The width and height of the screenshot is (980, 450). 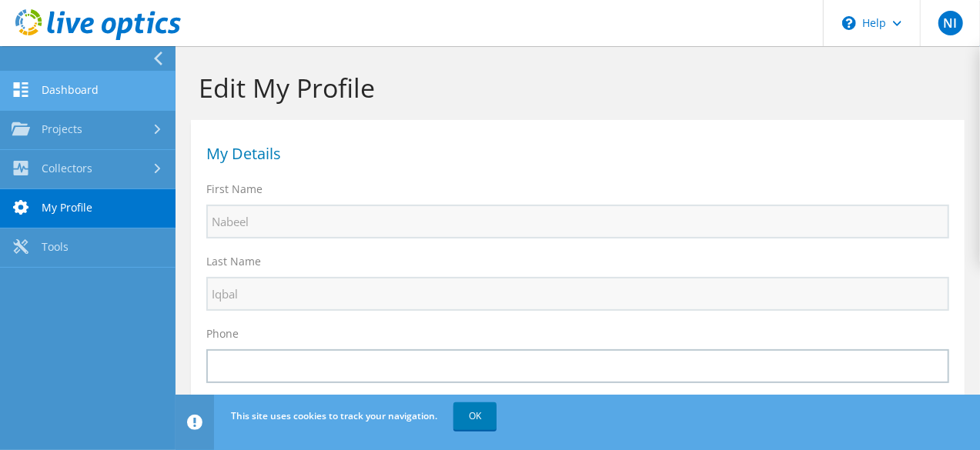 What do you see at coordinates (222, 334) in the screenshot?
I see `label: Phone` at bounding box center [222, 334].